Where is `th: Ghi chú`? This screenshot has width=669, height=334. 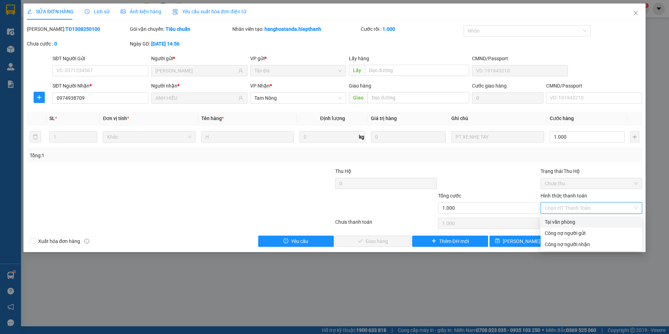 th: Ghi chú is located at coordinates (498, 118).